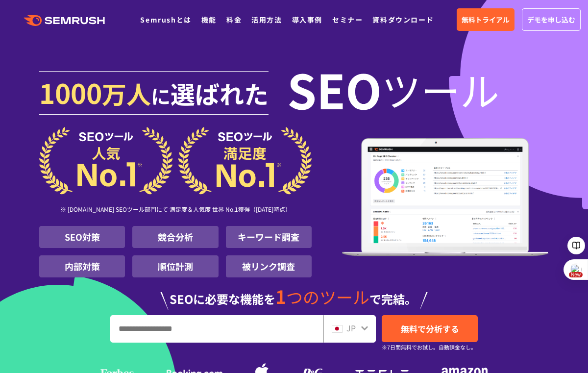  Describe the element at coordinates (268, 237) in the screenshot. I see `li: キーワード調査` at that location.